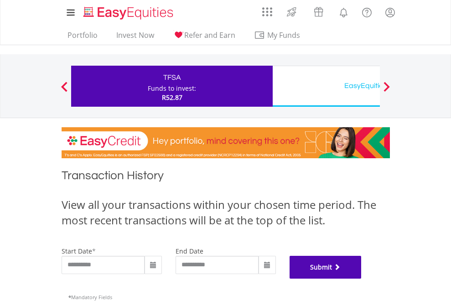 The height and width of the screenshot is (306, 451). I want to click on span: Refer and Earn, so click(210, 35).